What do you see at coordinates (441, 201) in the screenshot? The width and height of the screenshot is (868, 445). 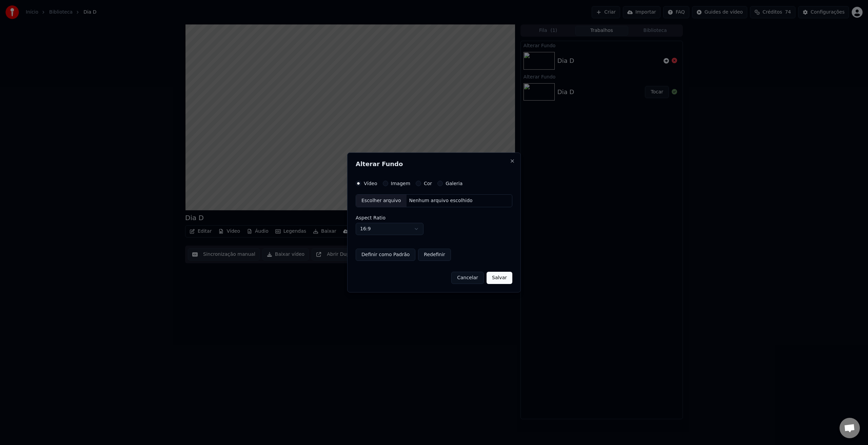 I see `div: Nenhum arquivo escolhido` at bounding box center [441, 201].